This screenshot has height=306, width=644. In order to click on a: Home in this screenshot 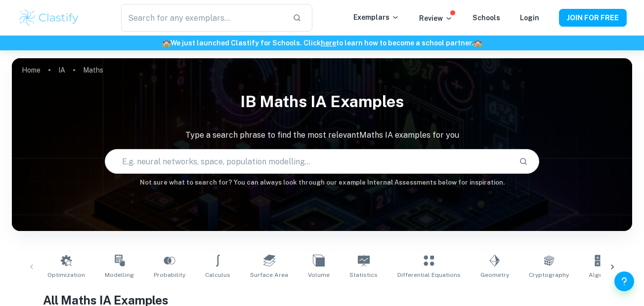, I will do `click(31, 70)`.